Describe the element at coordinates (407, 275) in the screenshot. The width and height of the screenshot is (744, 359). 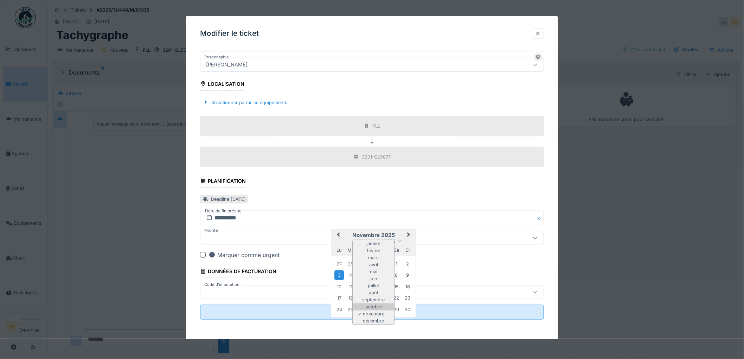
I see `div: Choose dimanche 9 novembre 2025` at that location.